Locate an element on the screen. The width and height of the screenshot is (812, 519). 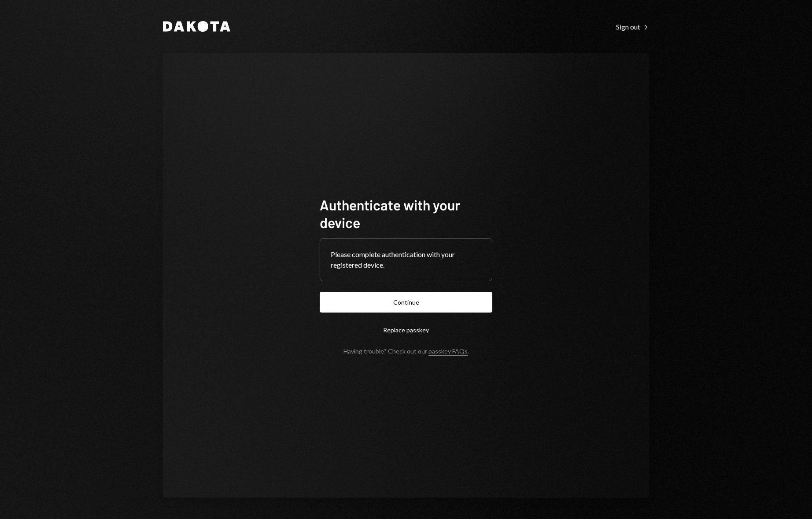
a: passkey FAQs is located at coordinates (447, 351).